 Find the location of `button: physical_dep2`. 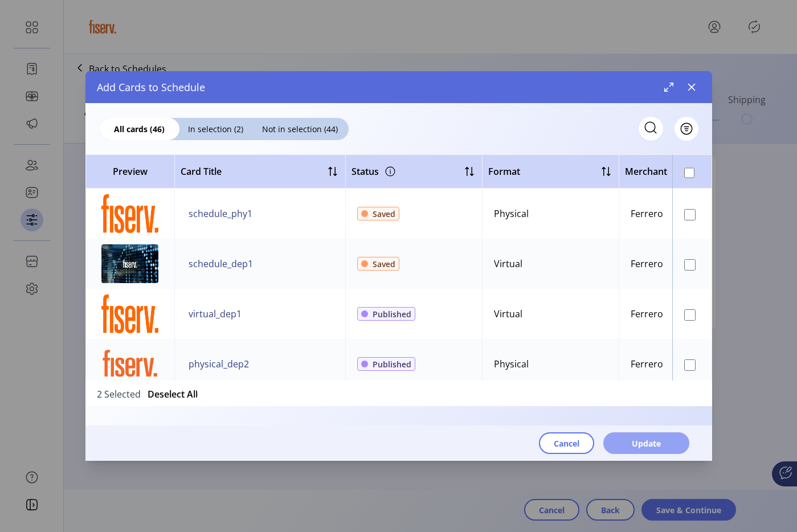

button: physical_dep2 is located at coordinates (219, 364).